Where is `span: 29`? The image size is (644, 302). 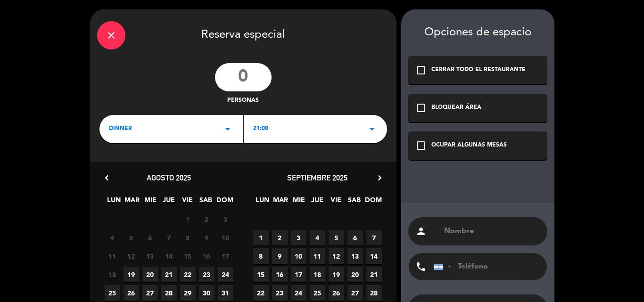 span: 29 is located at coordinates (188, 293).